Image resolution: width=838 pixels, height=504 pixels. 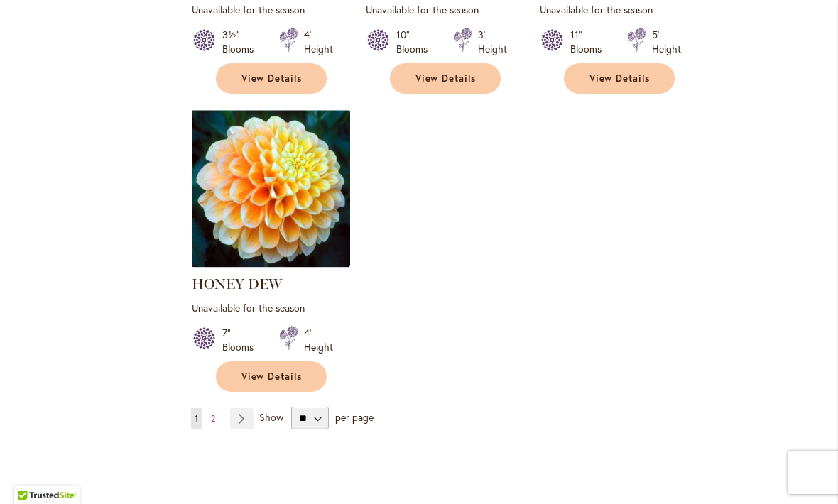 I want to click on div: 3½" Blooms, so click(x=242, y=42).